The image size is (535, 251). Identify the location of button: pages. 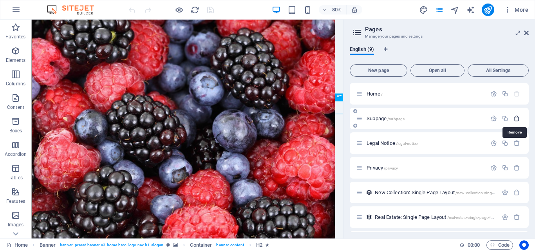
(439, 10).